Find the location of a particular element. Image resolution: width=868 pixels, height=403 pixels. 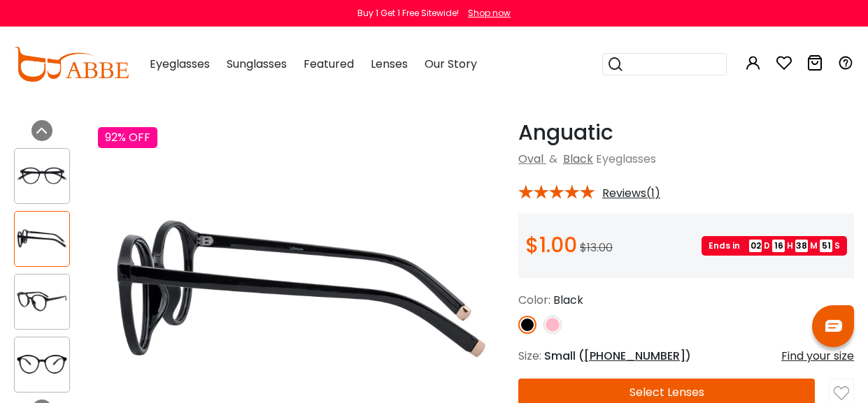

span: 38 is located at coordinates (801, 246).